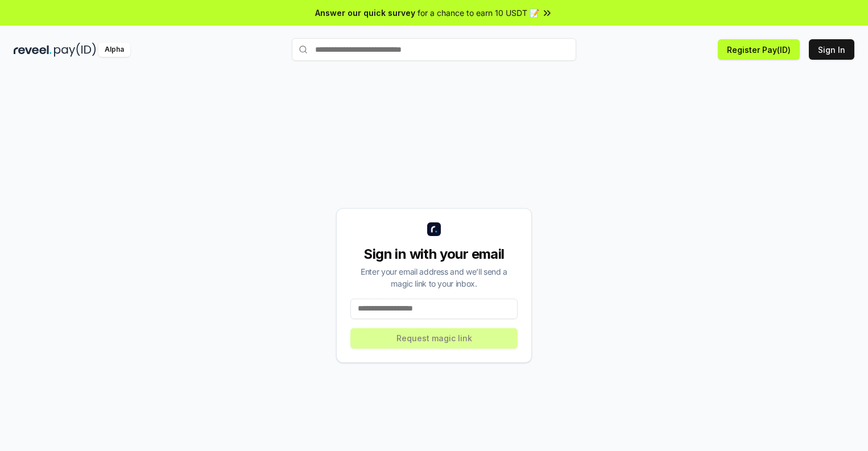 The image size is (868, 451). What do you see at coordinates (831, 50) in the screenshot?
I see `button: Sign In` at bounding box center [831, 50].